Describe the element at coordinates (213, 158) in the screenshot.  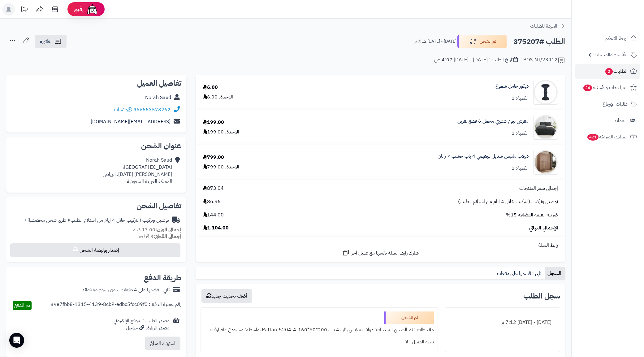
I see `div: 799.00` at that location.